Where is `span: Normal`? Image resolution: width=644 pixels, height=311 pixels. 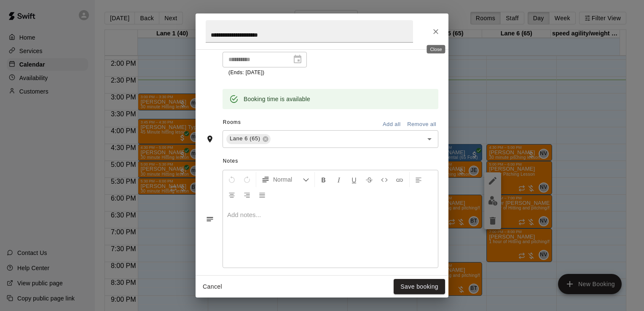
span: Normal is located at coordinates (288, 179).